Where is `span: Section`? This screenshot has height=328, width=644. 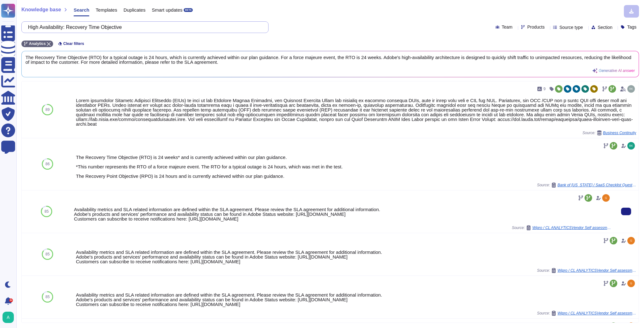
span: Section is located at coordinates (605, 27).